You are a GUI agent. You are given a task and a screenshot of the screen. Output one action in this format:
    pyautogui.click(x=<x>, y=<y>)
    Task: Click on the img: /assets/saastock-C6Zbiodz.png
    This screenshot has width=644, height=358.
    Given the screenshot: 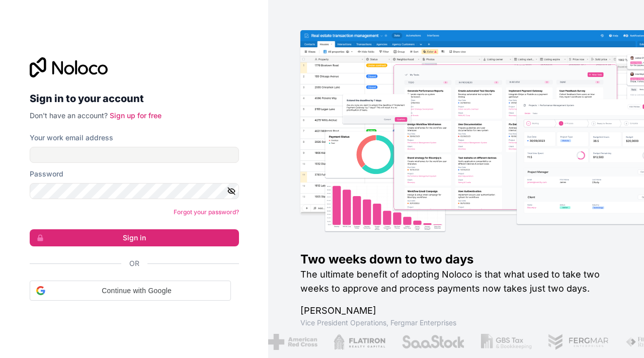 What is the action you would take?
    pyautogui.click(x=434, y=342)
    